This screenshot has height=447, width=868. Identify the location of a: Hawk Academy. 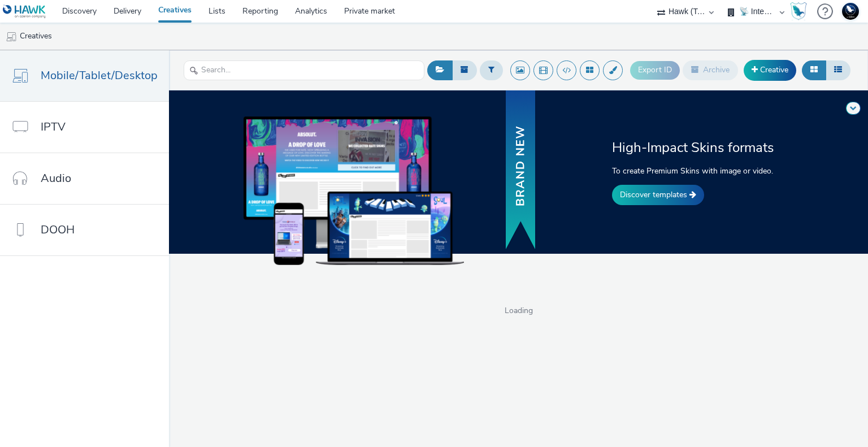
(801, 12).